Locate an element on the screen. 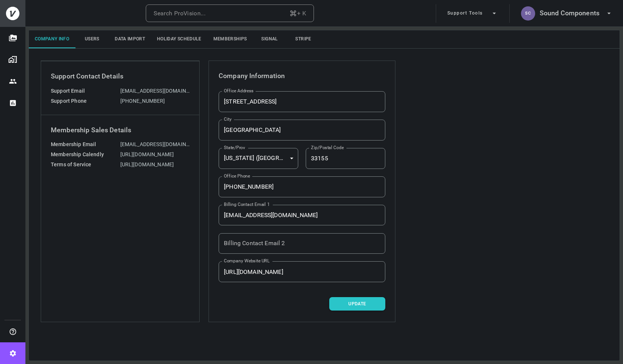  button: Search ProVision...+ K is located at coordinates (230, 13).